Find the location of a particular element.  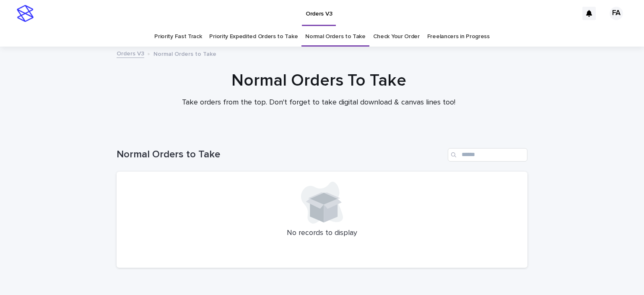

a: Priority Fast Track is located at coordinates (178, 36).